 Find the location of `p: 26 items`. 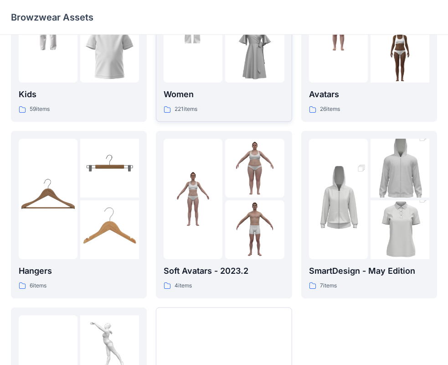

p: 26 items is located at coordinates (330, 109).